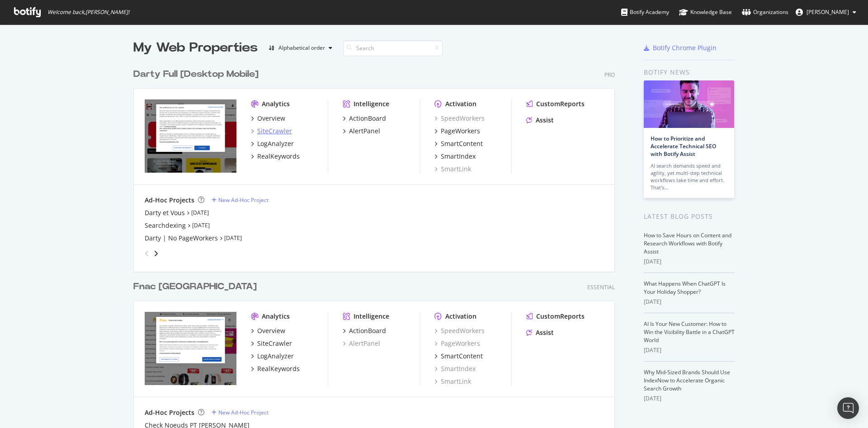  What do you see at coordinates (684, 287) in the screenshot?
I see `a: What Happens When ChatGPT Is Your Holiday Shopper?` at bounding box center [684, 287].